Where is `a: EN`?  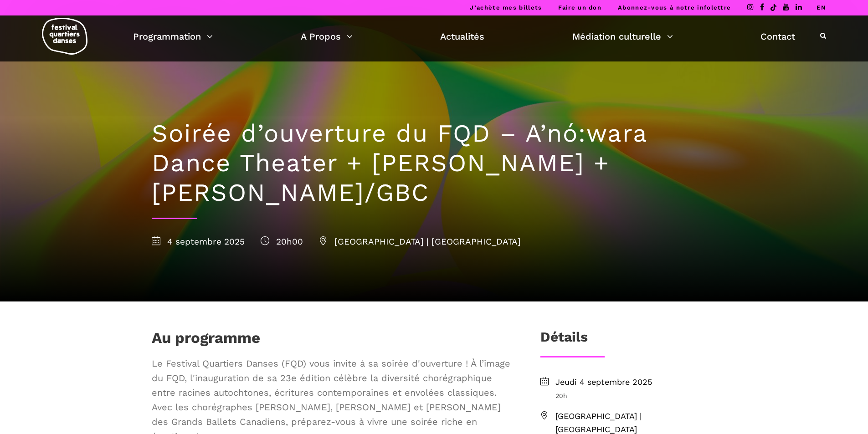 a: EN is located at coordinates (821, 7).